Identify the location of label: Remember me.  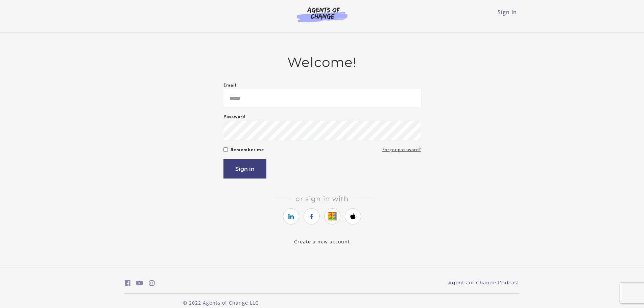
(247, 150).